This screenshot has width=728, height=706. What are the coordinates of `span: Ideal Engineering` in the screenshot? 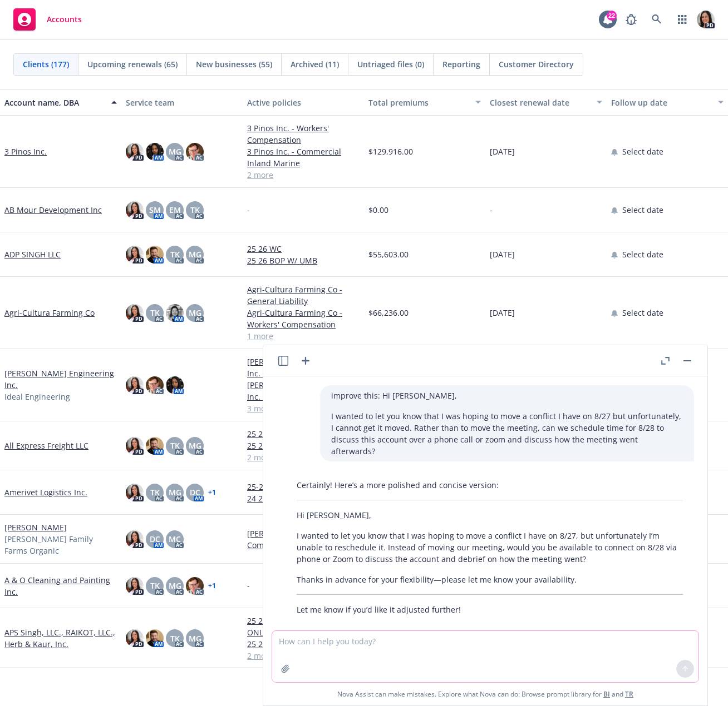 It's located at (38, 396).